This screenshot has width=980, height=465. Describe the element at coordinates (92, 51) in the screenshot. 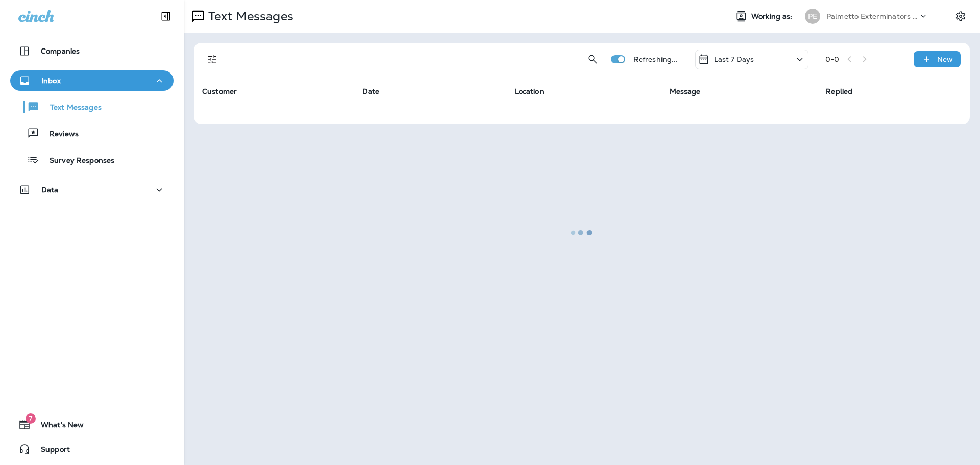

I see `button: Companies` at that location.